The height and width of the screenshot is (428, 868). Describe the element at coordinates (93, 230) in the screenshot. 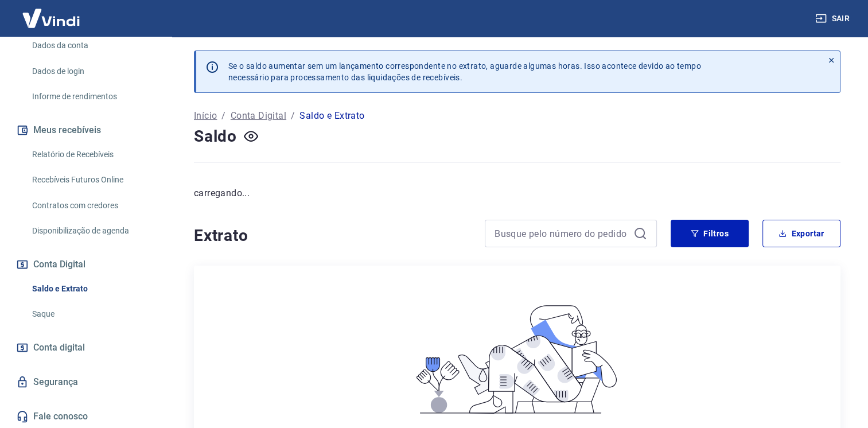

I see `a: Disponibilização de agenda` at that location.